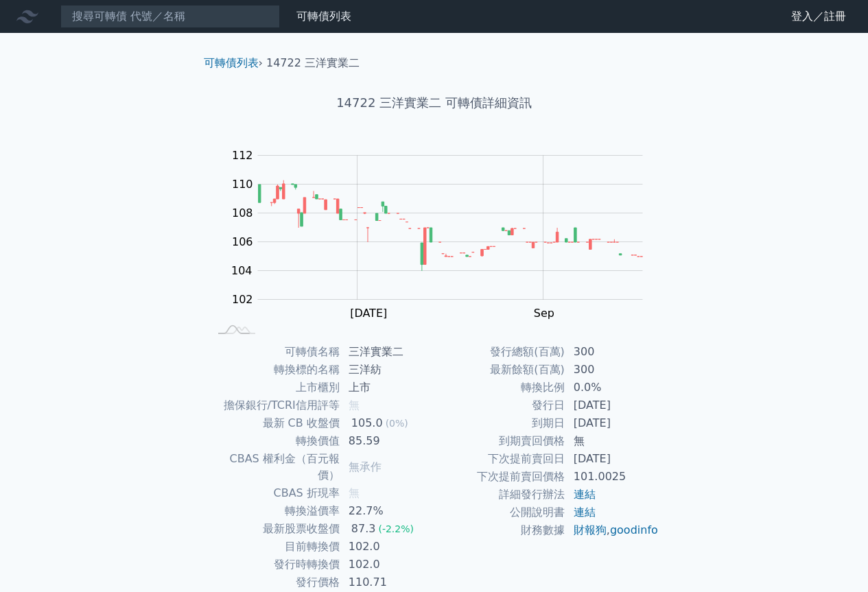  What do you see at coordinates (243, 213) in the screenshot?
I see `tspan: 108` at bounding box center [243, 213].